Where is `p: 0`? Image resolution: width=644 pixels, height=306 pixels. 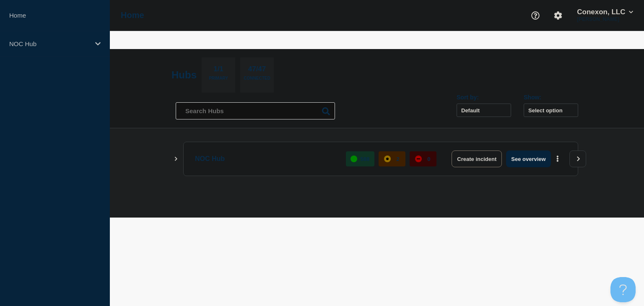 p: 0 is located at coordinates (429, 159).